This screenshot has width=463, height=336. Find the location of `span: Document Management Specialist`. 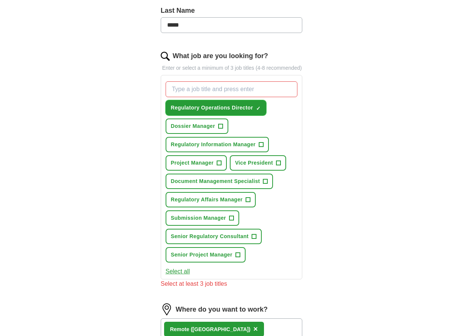

span: Document Management Specialist is located at coordinates (215, 181).